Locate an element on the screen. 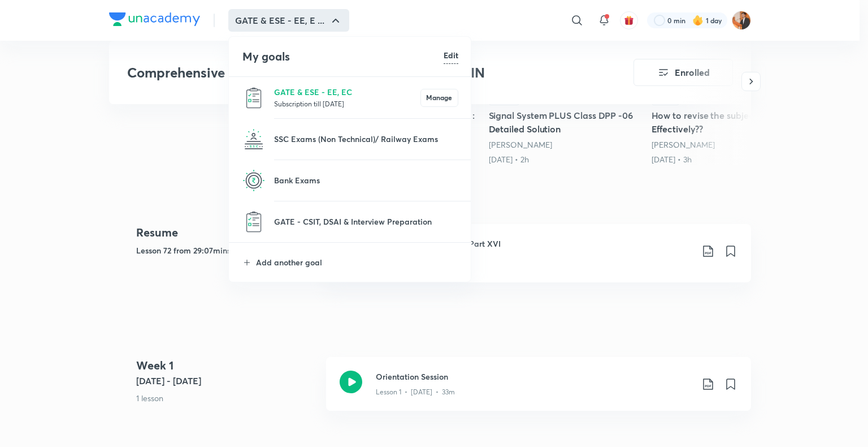 Image resolution: width=868 pixels, height=447 pixels. p: GATE & ESE - EE, EC is located at coordinates (347, 91).